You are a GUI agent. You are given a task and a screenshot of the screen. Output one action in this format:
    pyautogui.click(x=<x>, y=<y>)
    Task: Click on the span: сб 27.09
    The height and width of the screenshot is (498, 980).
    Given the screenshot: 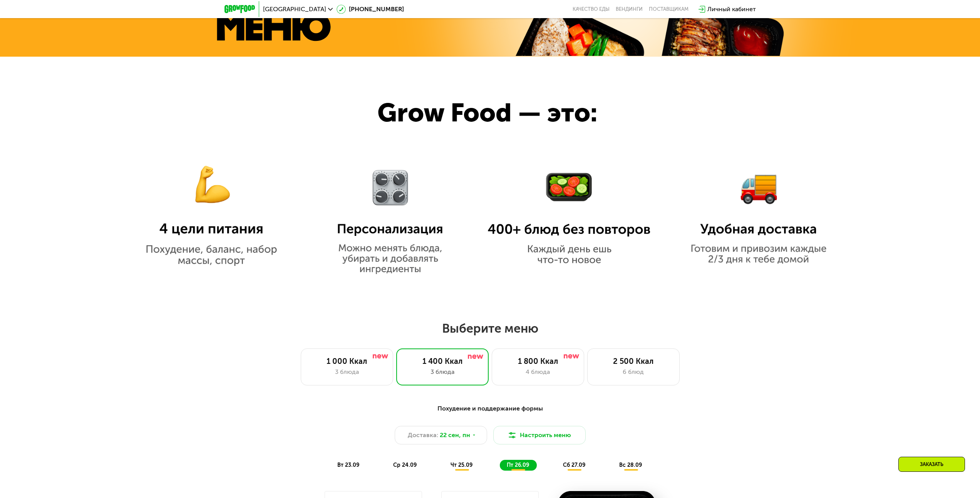 What is the action you would take?
    pyautogui.click(x=574, y=465)
    